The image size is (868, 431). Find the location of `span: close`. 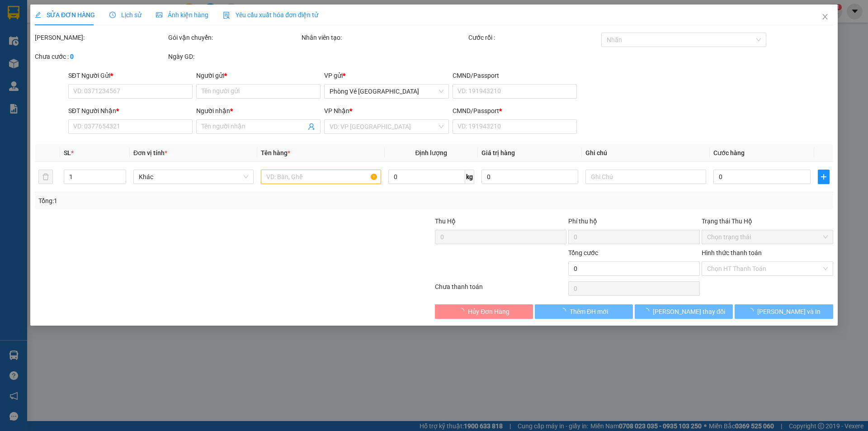

span: close is located at coordinates (825, 17).